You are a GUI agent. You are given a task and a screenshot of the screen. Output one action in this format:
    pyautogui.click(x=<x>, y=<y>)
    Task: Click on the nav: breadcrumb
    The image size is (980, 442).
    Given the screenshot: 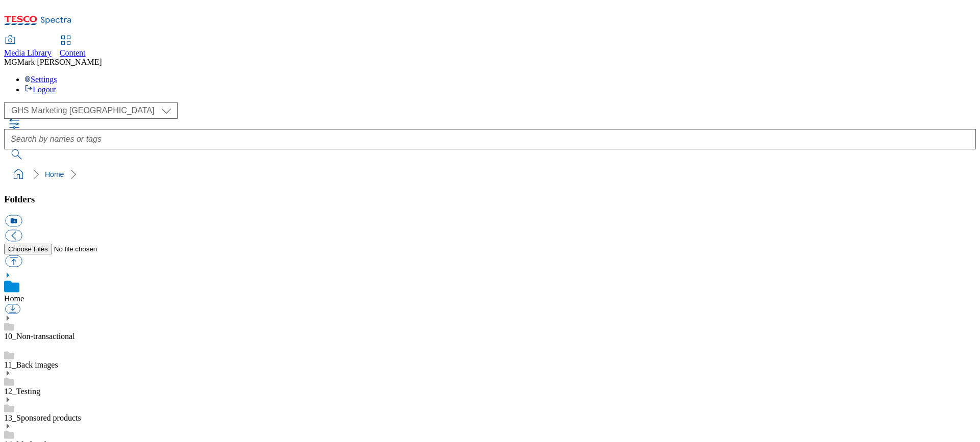 What is the action you would take?
    pyautogui.click(x=490, y=174)
    